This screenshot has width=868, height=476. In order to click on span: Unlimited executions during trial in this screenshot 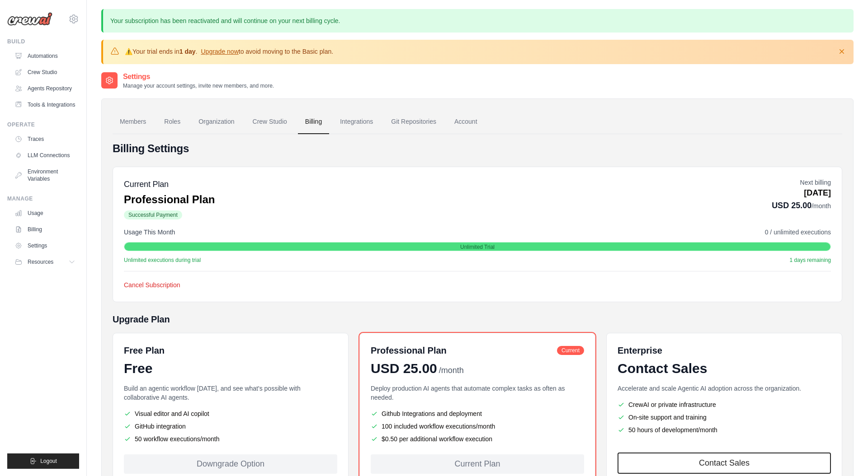, I will do `click(162, 260)`.